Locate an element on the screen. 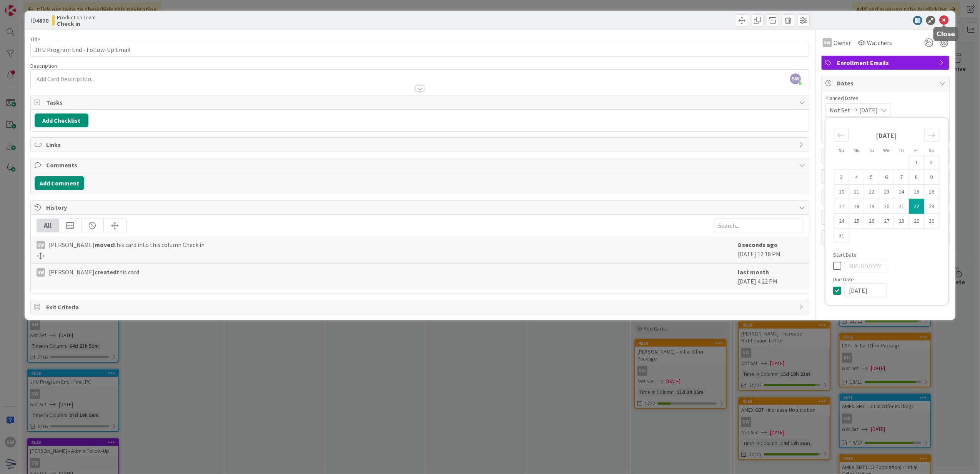  span: Description is located at coordinates (43, 66).